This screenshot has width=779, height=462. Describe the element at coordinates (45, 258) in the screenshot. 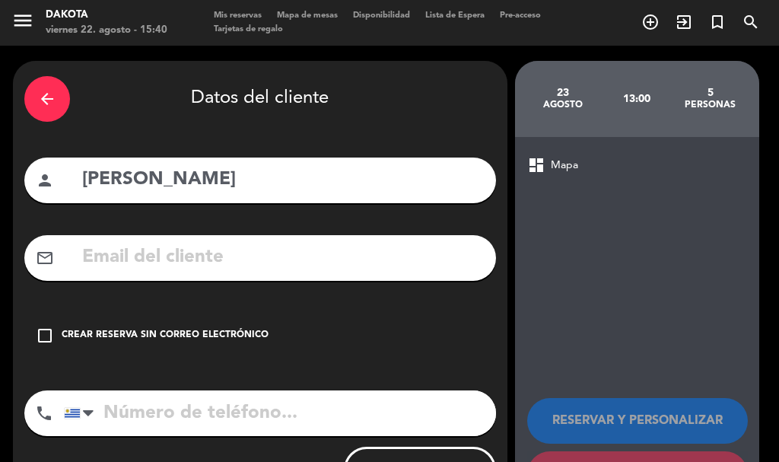

I see `i: mail_outline` at that location.